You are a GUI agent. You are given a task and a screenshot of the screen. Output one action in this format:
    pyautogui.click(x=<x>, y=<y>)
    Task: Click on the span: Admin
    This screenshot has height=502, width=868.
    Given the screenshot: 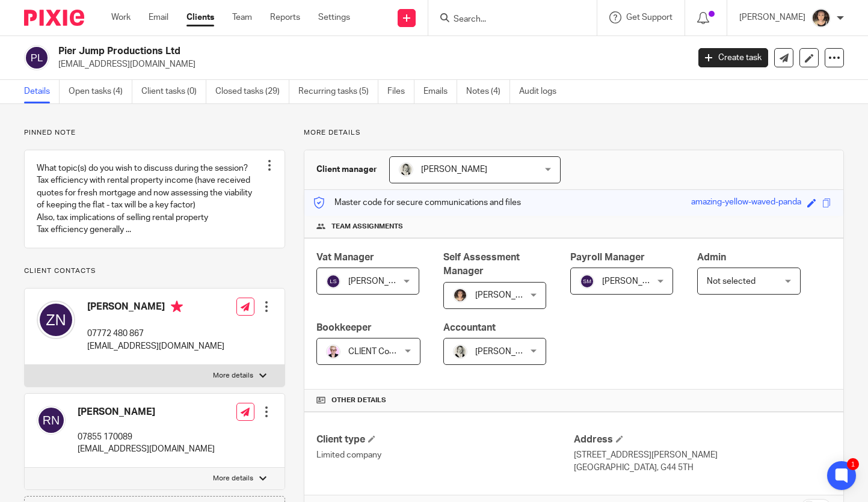 What is the action you would take?
    pyautogui.click(x=712, y=257)
    